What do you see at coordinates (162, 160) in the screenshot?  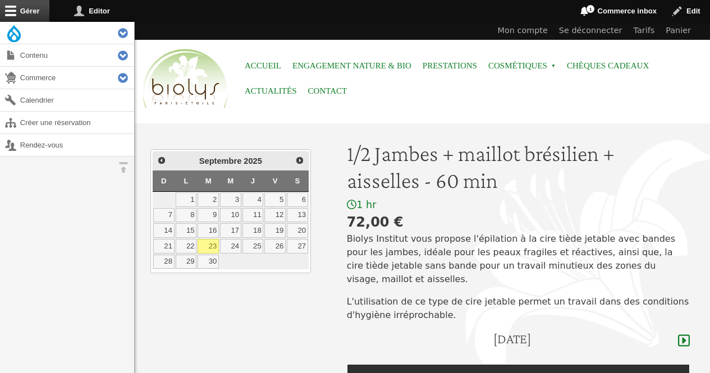 I see `span: Précédent` at bounding box center [162, 160].